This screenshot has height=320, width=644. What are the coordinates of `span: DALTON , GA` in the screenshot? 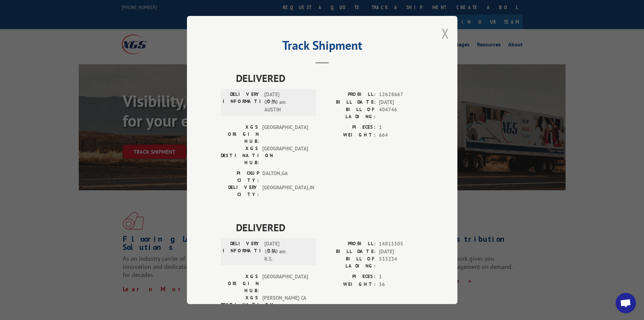 It's located at (285, 177).